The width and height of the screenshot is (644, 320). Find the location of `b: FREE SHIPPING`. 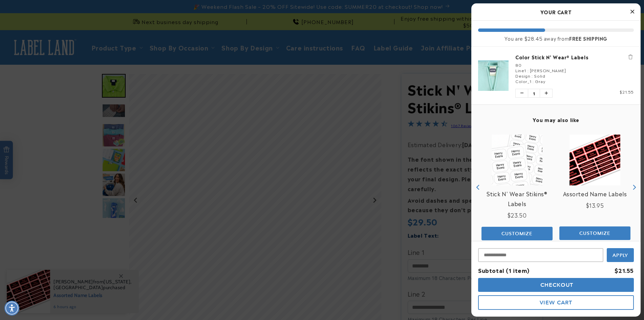

b: FREE SHIPPING is located at coordinates (588, 38).